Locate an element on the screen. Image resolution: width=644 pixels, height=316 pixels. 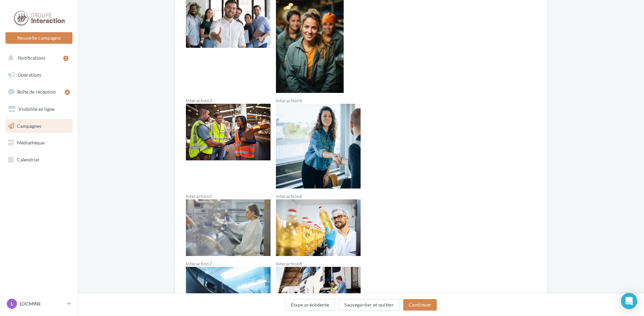
img: Interaction5 is located at coordinates (228, 227).